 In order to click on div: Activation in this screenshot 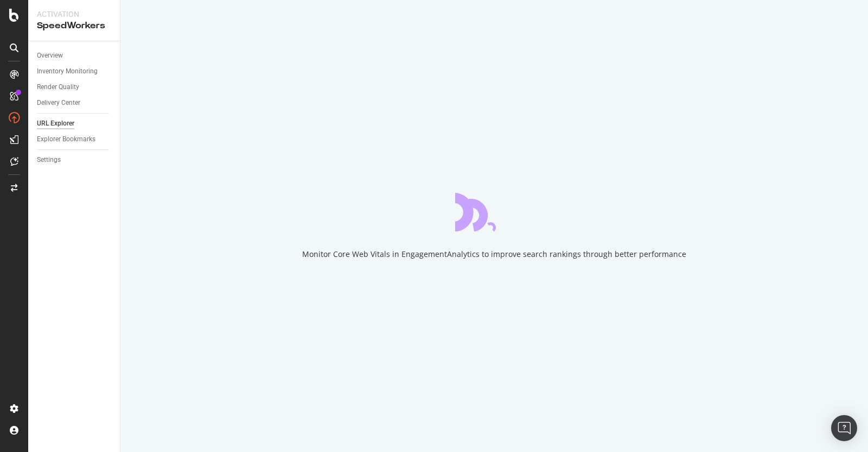, I will do `click(74, 14)`.